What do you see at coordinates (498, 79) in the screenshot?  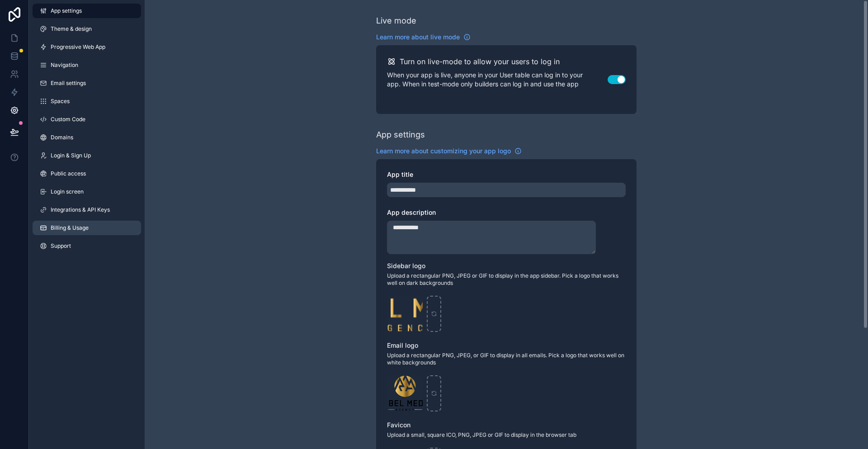 I see `p: When your app is live, anyone in your User table can log in to your app. When in test-mode only b...` at bounding box center [498, 79].